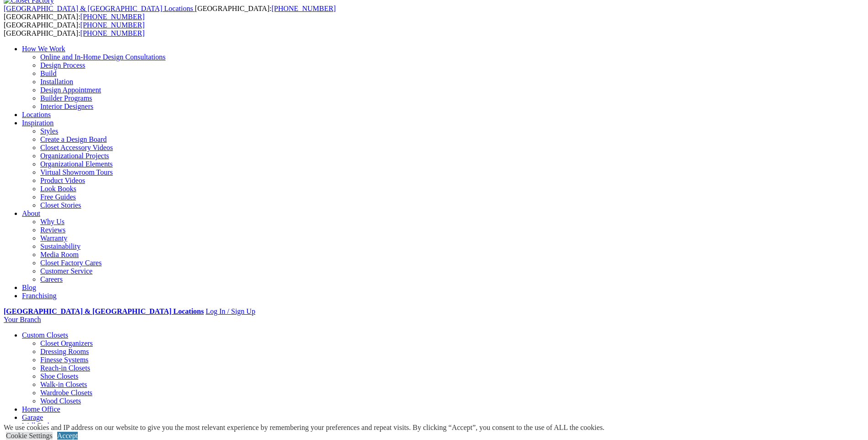 The width and height of the screenshot is (868, 440). Describe the element at coordinates (32, 418) in the screenshot. I see `a: Garage` at that location.